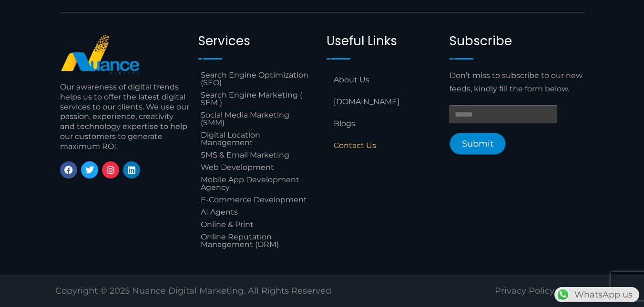  Describe the element at coordinates (257, 241) in the screenshot. I see `a: Online Reputation Management (ORM)` at that location.